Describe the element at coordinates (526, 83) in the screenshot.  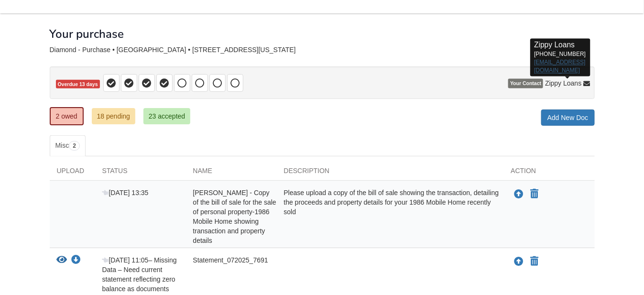
I see `span: Your Contact` at that location.